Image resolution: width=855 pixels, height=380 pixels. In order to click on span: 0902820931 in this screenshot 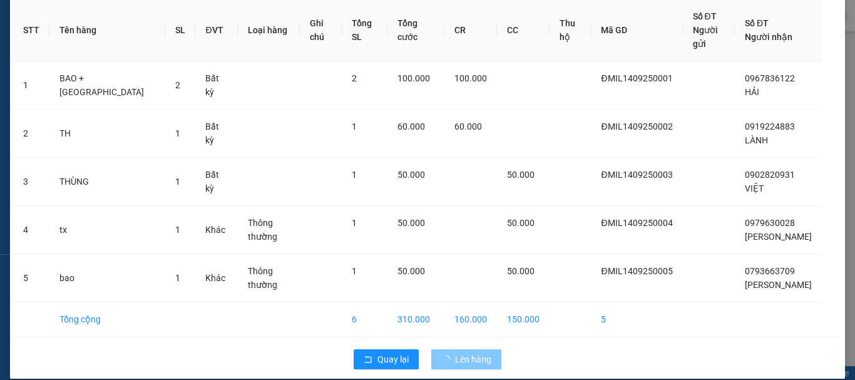, I will do `click(770, 175)`.